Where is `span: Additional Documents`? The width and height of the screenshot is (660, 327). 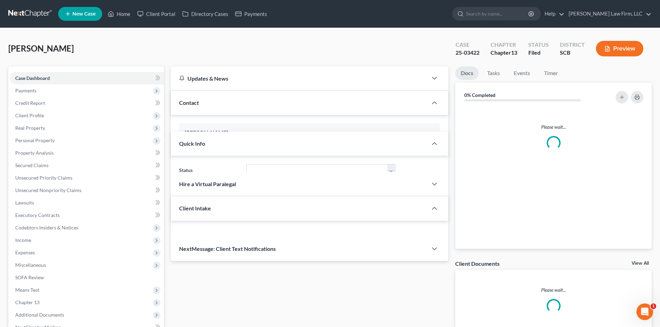
span: Additional Documents is located at coordinates (39, 315).